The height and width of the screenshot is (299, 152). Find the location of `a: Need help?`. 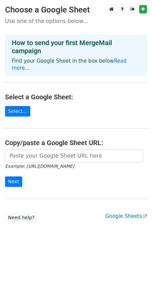

a: Need help? is located at coordinates (21, 218).